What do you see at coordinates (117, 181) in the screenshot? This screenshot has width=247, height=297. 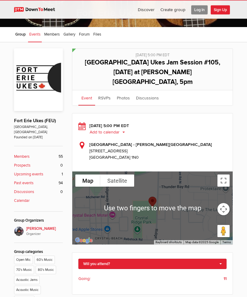 I see `button: Show satellite imagery` at bounding box center [117, 181].